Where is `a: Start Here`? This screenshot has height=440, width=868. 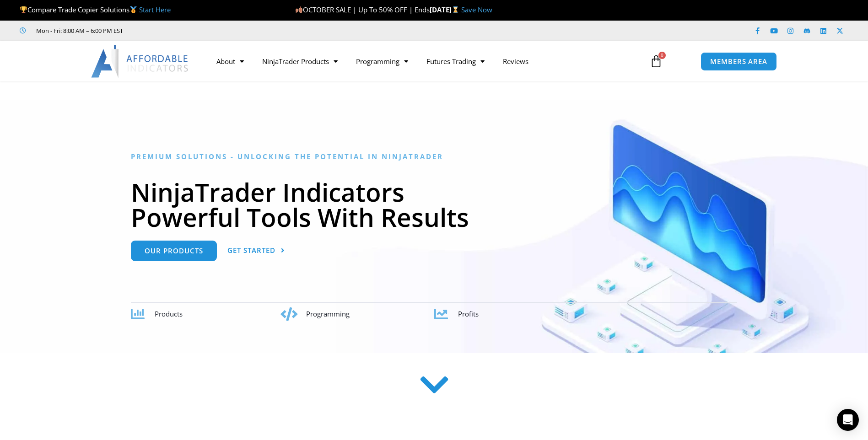 a: Start Here is located at coordinates (155, 10).